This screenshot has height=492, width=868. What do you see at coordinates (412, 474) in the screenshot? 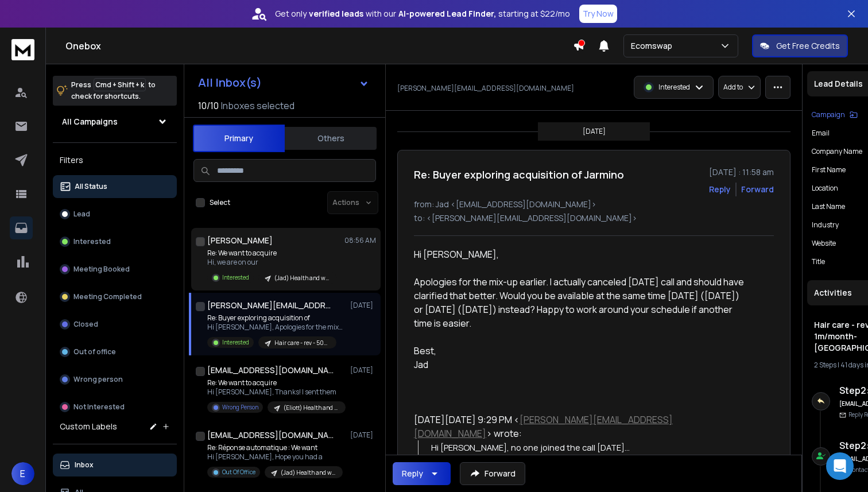
I see `div: Reply` at bounding box center [412, 474].